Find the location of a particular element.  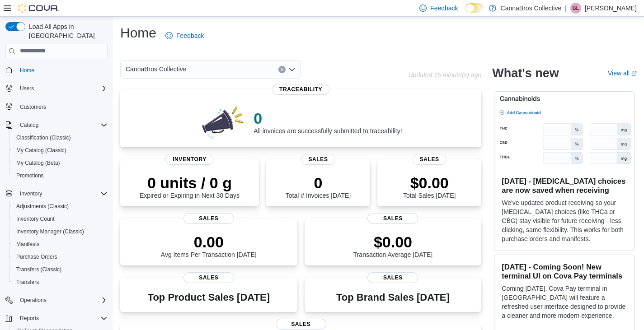

button: My Catalog (Classic) is located at coordinates (60, 150).